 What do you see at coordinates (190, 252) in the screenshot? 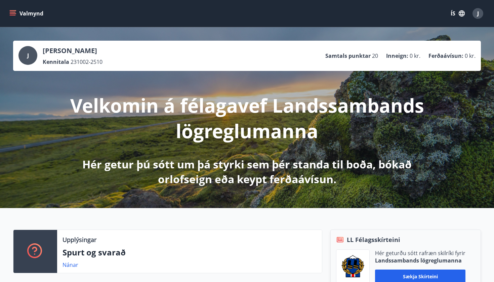
I see `p: Spurt og svarað` at bounding box center [190, 252].